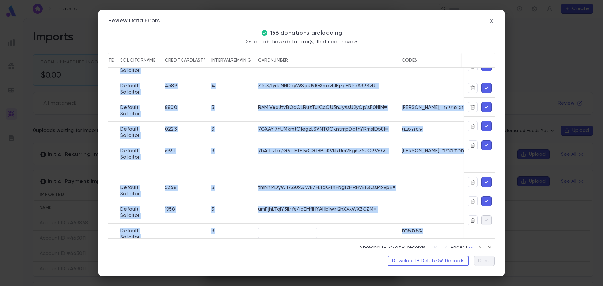 This screenshot has height=286, width=603. I want to click on div: 6931, so click(170, 151).